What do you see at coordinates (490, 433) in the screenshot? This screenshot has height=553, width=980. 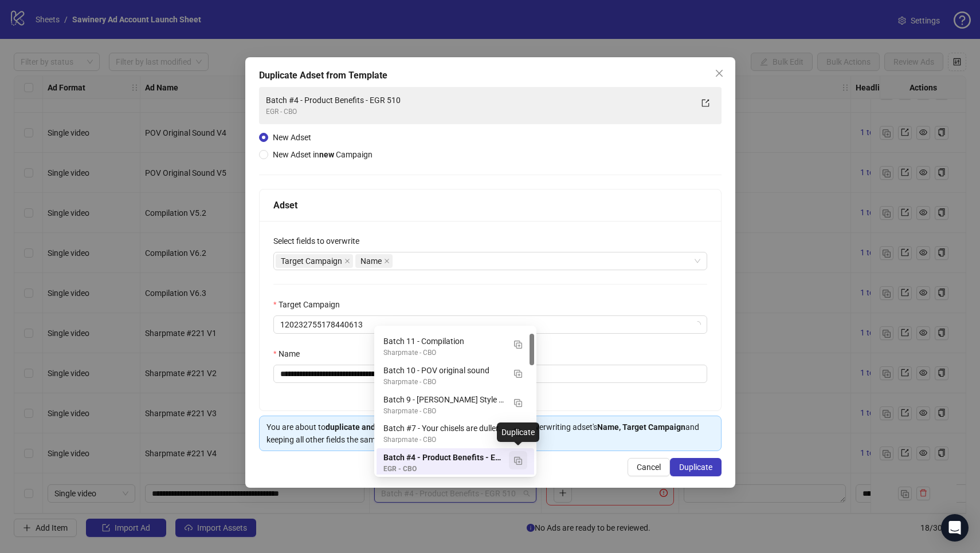 I see `div: You are about to the selected adset without any ads, overwriting adset's and keeping all other fi...` at bounding box center [490, 433].